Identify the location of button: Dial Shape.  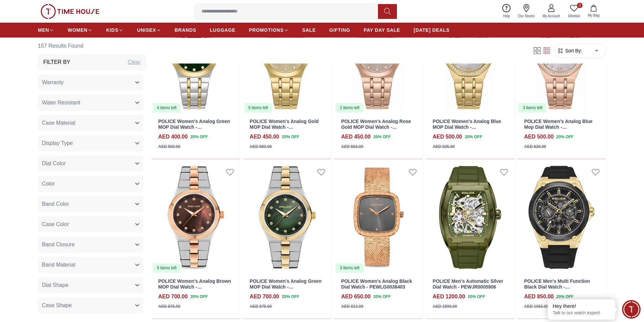
(91, 285).